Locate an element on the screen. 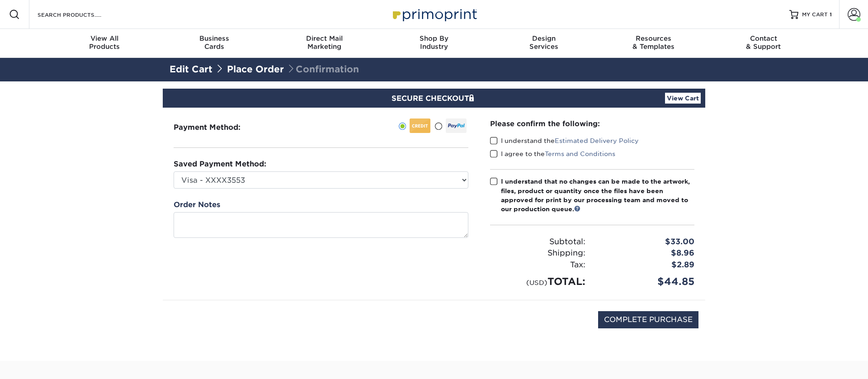 The width and height of the screenshot is (868, 379). span: Business is located at coordinates (215, 38).